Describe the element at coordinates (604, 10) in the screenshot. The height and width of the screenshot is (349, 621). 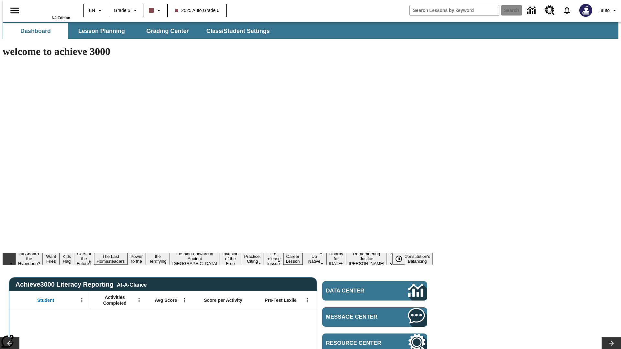
I see `span: Tauto` at that location.